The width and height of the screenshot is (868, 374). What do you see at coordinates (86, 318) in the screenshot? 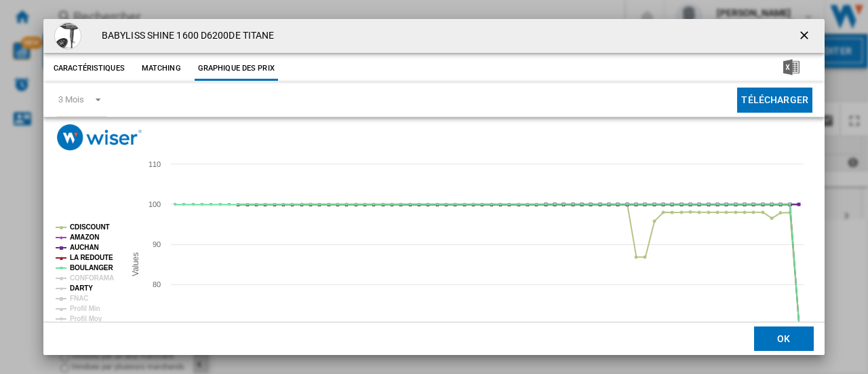
I see `tspan: Profil Moy` at bounding box center [86, 318].